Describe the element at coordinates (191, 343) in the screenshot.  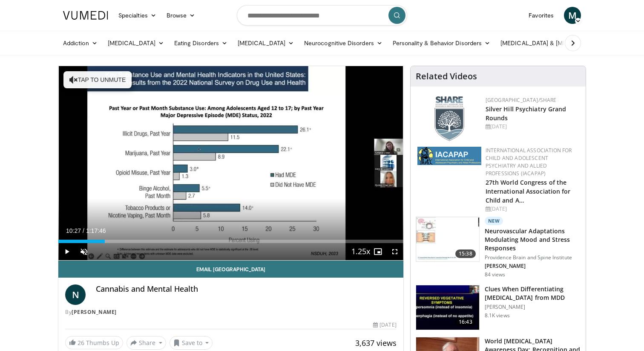
I see `button: Save to` at that location.